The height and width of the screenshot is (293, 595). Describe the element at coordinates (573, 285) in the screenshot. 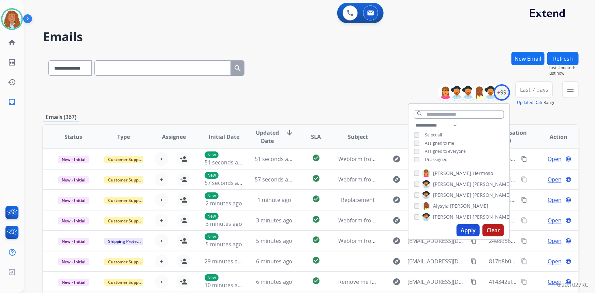

I see `p: 0.20.1027RC` at that location.